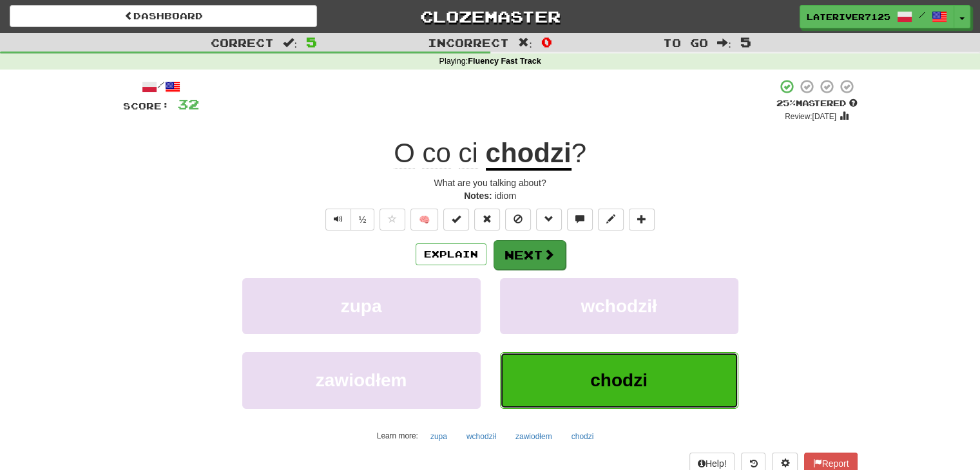 This screenshot has width=980, height=470. What do you see at coordinates (349, 220) in the screenshot?
I see `div: Text-to-speech controls` at bounding box center [349, 220].